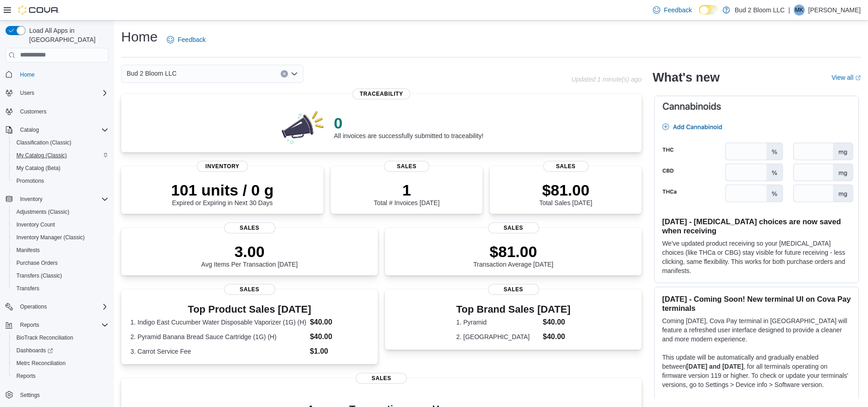  What do you see at coordinates (28, 288) in the screenshot?
I see `a: Transfers` at bounding box center [28, 288].